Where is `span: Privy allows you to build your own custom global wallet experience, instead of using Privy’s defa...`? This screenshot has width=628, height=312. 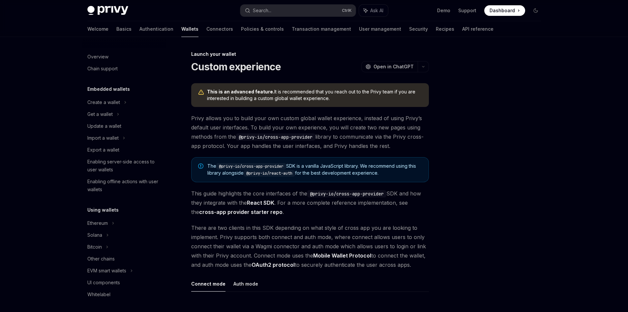 span: Privy allows you to build your own custom global wallet experience, instead of using Privy’s defa... is located at coordinates (310, 132).